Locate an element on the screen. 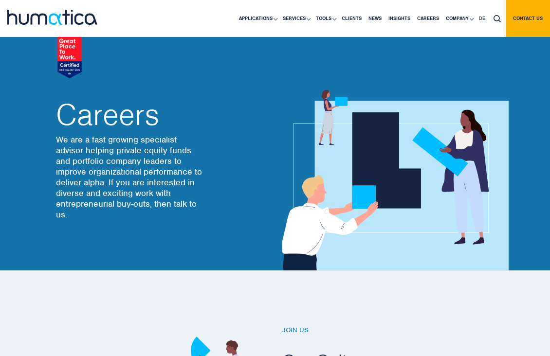 The height and width of the screenshot is (356, 550). span: DE is located at coordinates (482, 18).